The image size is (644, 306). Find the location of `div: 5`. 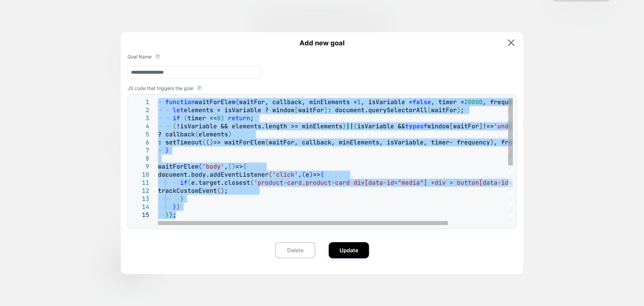

div: 5 is located at coordinates (140, 134).